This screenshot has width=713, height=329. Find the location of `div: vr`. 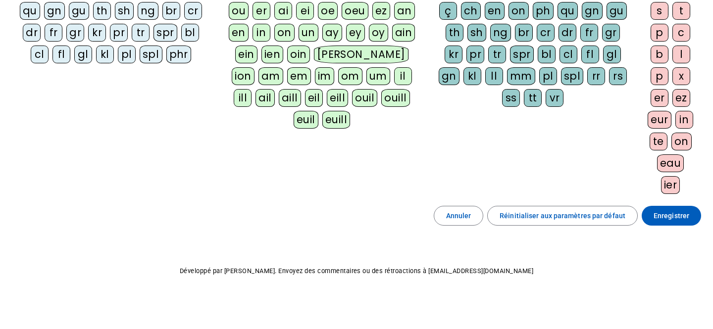

div: vr is located at coordinates (554, 98).